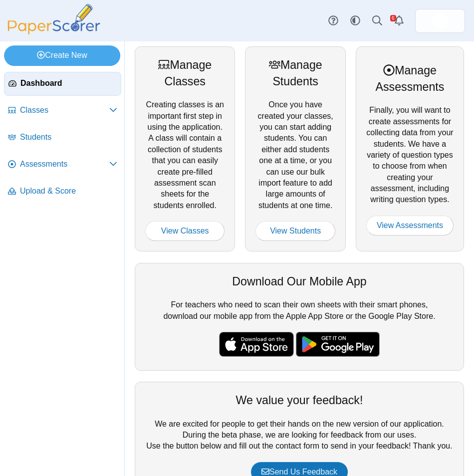 This screenshot has height=476, width=474. Describe the element at coordinates (410, 78) in the screenshot. I see `div: Manage Assessments` at that location.